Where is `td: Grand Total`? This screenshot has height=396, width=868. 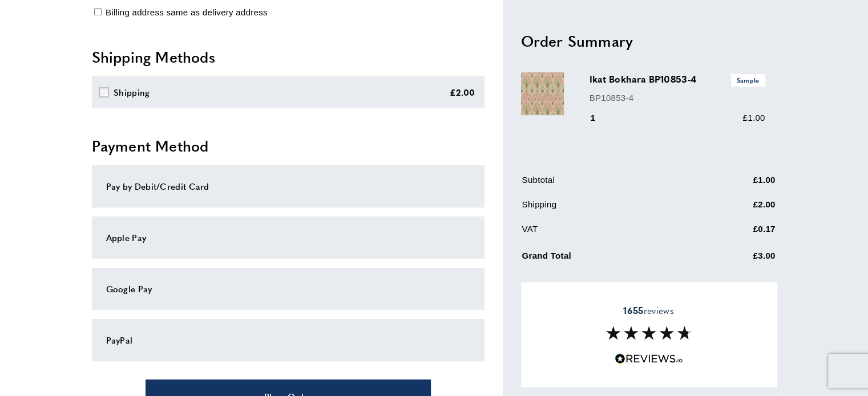 td: Grand Total is located at coordinates (609, 260).